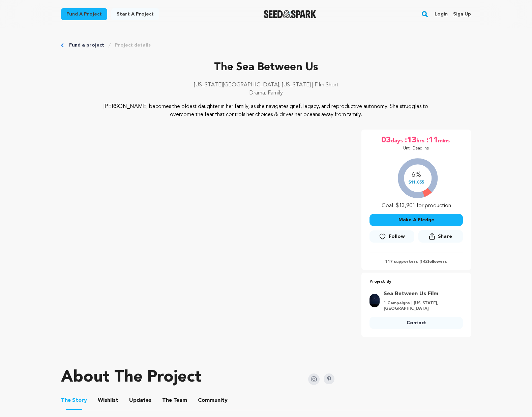  Describe the element at coordinates (392, 237) in the screenshot. I see `a: Follow` at that location.